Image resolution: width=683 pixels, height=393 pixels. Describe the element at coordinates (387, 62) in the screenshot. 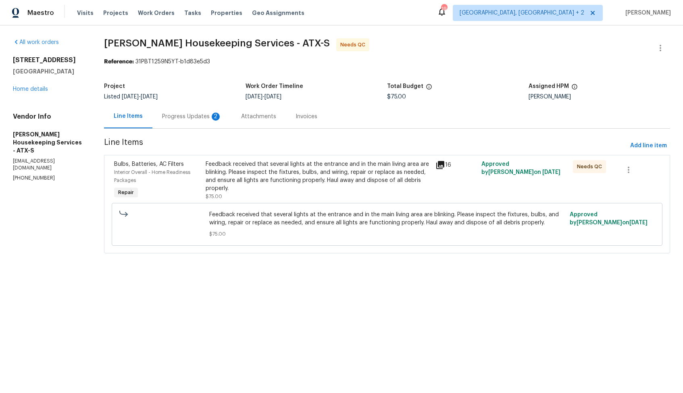

I see `div: 31PBT1259N5YT-b1d83e5d3` at that location.